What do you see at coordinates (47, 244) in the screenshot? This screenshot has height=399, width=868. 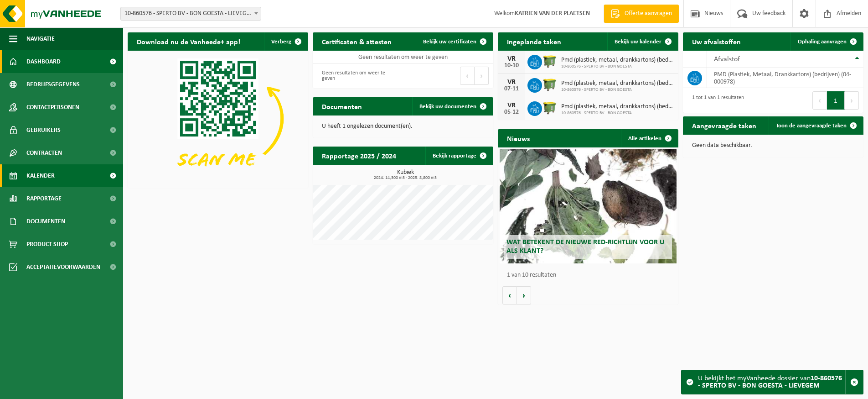 I see `span: Product Shop` at bounding box center [47, 244].